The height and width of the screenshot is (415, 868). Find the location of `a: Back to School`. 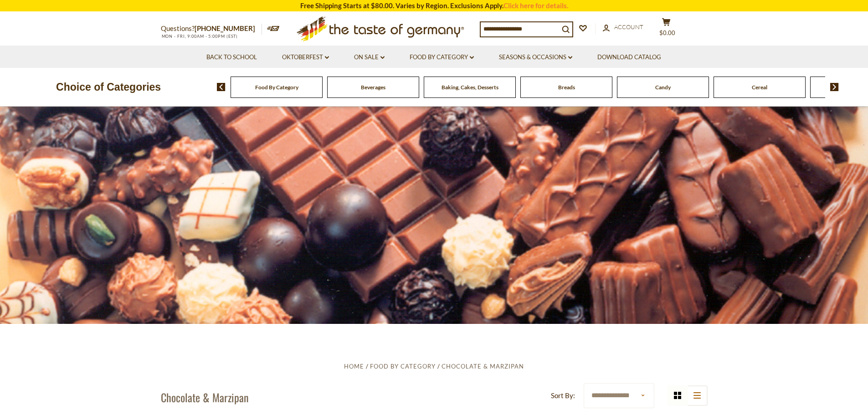

a: Back to School is located at coordinates (232, 58).